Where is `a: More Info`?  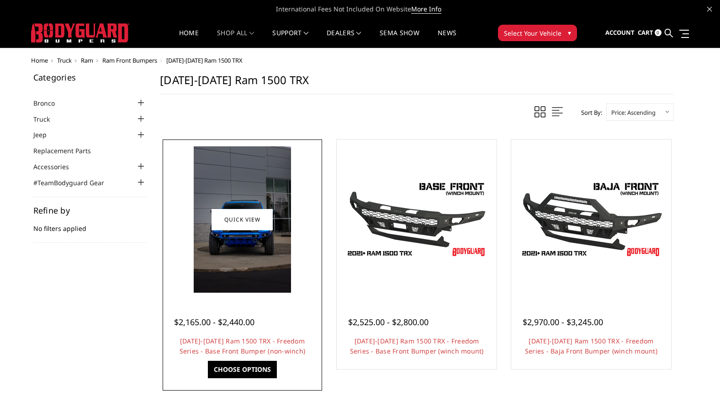 a: More Info is located at coordinates (426, 9).